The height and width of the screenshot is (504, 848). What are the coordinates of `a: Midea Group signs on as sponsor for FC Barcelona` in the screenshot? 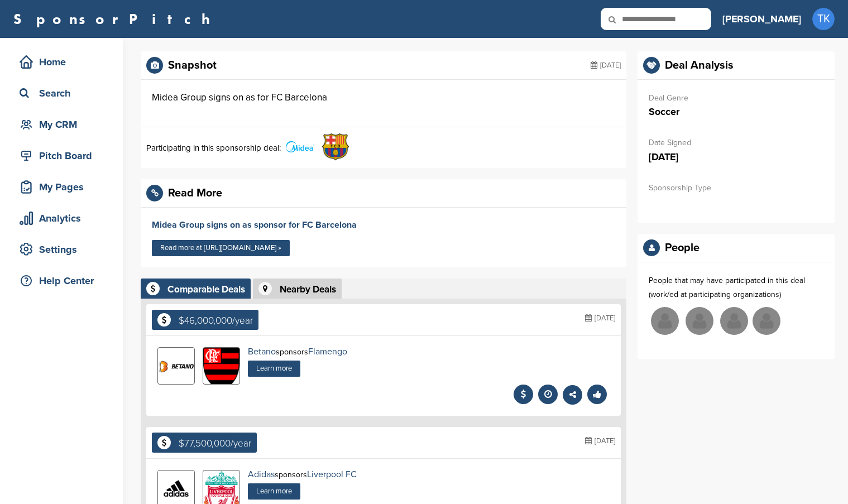 It's located at (254, 225).